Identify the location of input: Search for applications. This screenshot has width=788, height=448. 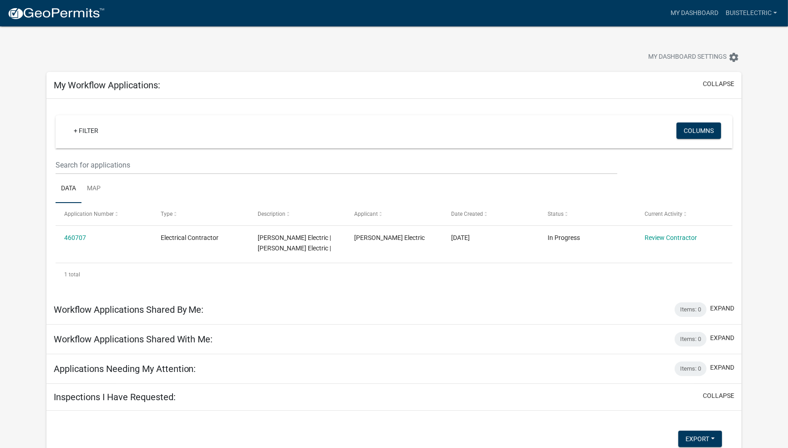
(337, 165).